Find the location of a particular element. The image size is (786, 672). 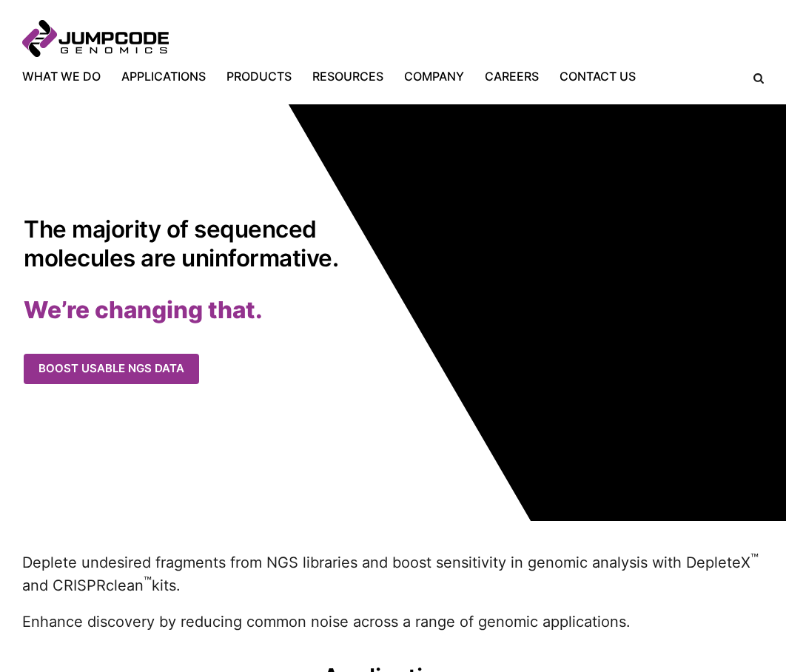

p: Enhance discovery by reducing common noise across a range of genomic applications. is located at coordinates (393, 621).